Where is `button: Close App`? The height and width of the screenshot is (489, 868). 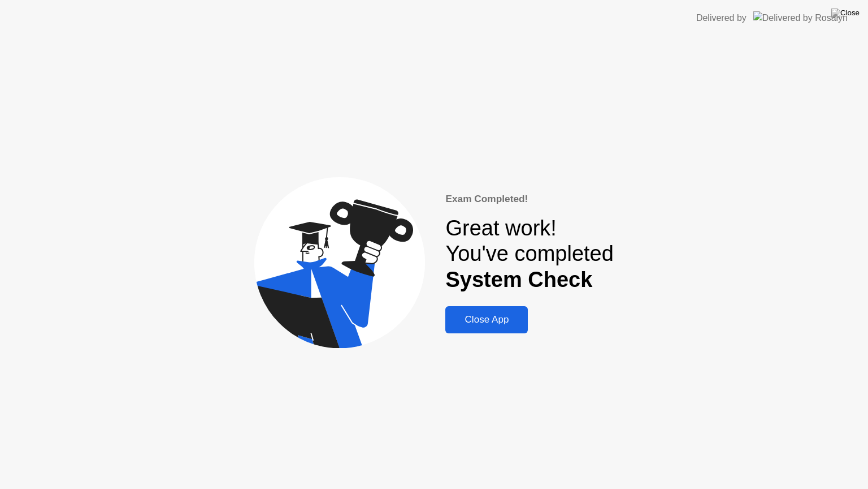 button: Close App is located at coordinates (487, 320).